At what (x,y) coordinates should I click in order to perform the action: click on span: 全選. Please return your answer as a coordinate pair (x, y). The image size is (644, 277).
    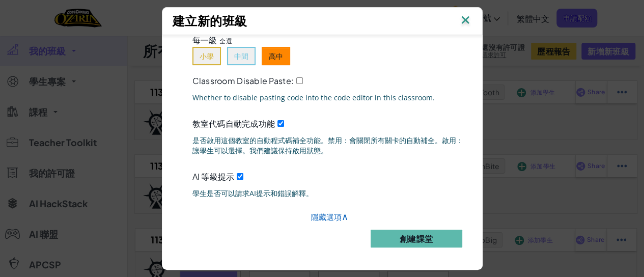
    Looking at the image, I should click on (225, 40).